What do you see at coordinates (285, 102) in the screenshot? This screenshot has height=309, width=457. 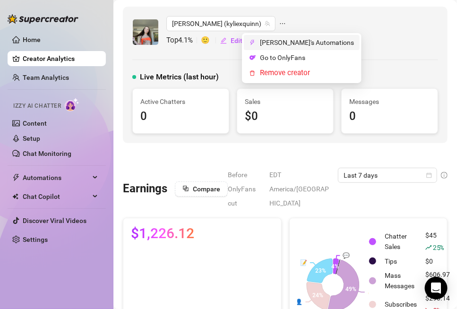 I see `span: Sales` at bounding box center [285, 102].